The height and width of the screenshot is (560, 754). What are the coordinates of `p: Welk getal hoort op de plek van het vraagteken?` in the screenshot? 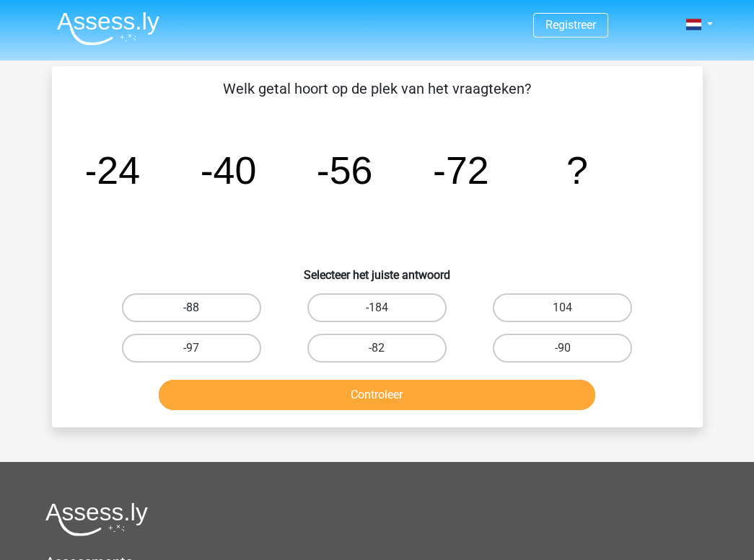 It's located at (377, 89).